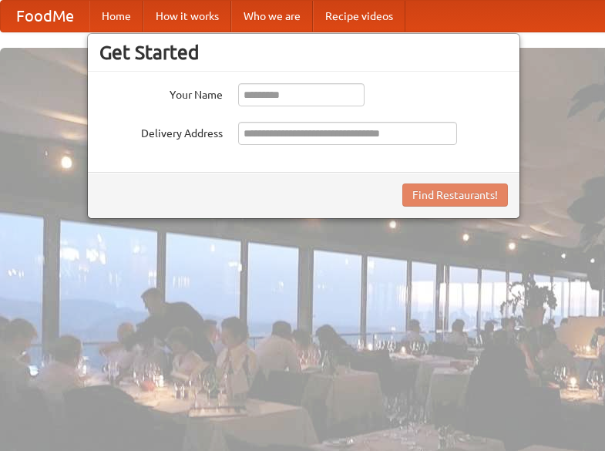  What do you see at coordinates (45, 16) in the screenshot?
I see `a: FoodMe` at bounding box center [45, 16].